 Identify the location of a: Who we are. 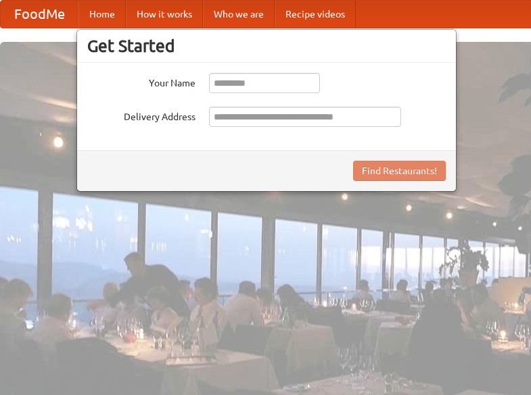
(239, 14).